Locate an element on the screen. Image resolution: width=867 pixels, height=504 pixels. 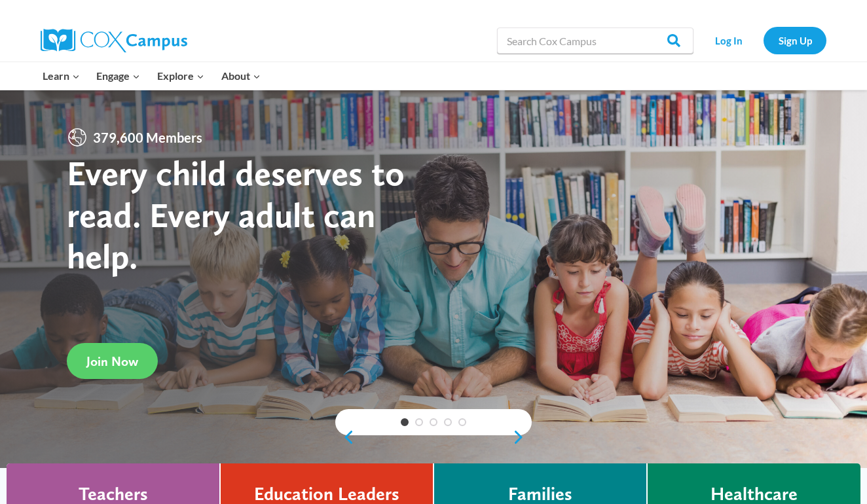
nav: Secondary Navigation is located at coordinates (762, 40).